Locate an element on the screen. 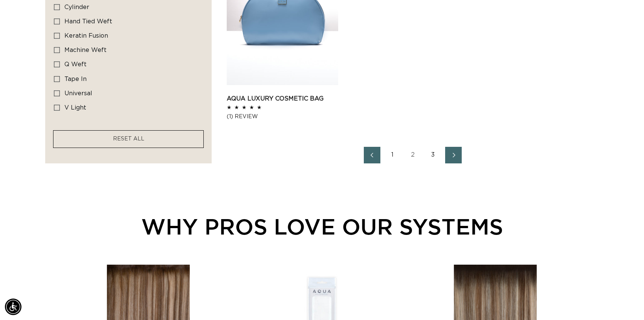  div: Accessibility Menu is located at coordinates (13, 307).